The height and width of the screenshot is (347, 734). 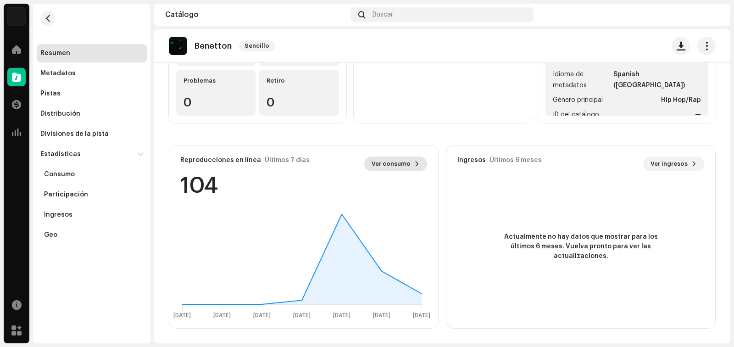 What do you see at coordinates (50, 94) in the screenshot?
I see `div: Pistas` at bounding box center [50, 94].